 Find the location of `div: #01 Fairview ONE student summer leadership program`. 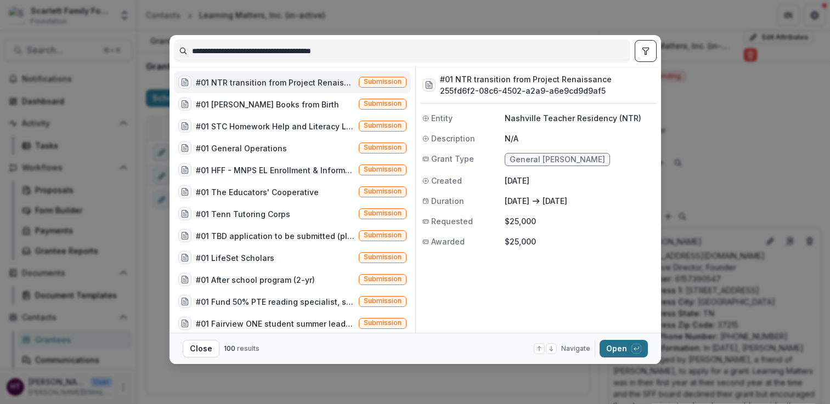

div: #01 Fairview ONE student summer leadership program is located at coordinates (275, 324).